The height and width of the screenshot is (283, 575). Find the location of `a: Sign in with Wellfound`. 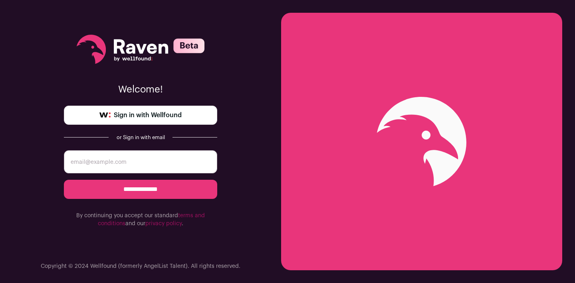

a: Sign in with Wellfound is located at coordinates (140, 115).